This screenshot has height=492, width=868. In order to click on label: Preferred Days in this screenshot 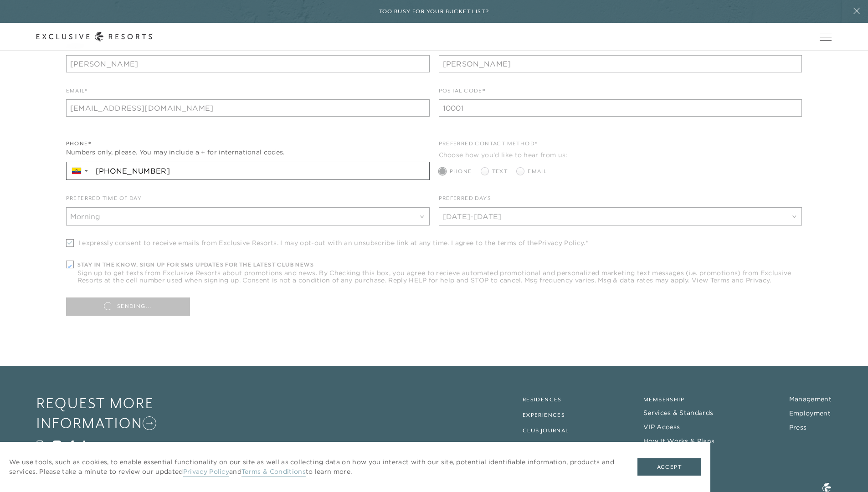, I will do `click(465, 200)`.